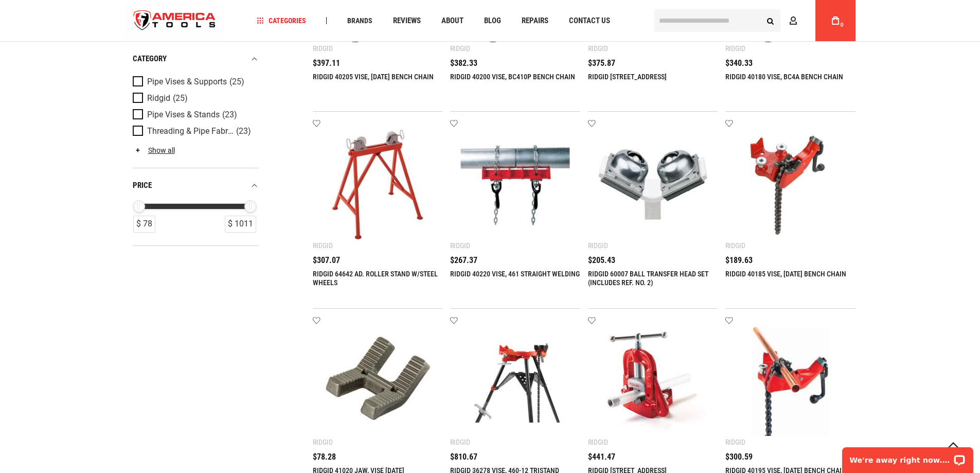 The width and height of the screenshot is (980, 473). What do you see at coordinates (492, 21) in the screenshot?
I see `a: Blog` at bounding box center [492, 21].